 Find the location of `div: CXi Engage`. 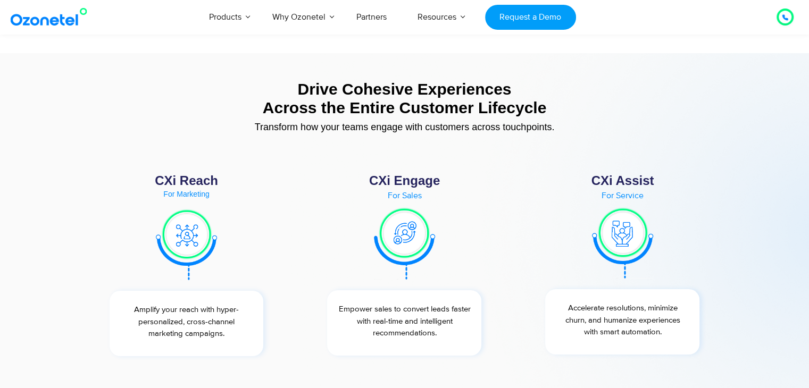

div: CXi Engage is located at coordinates (404, 181).